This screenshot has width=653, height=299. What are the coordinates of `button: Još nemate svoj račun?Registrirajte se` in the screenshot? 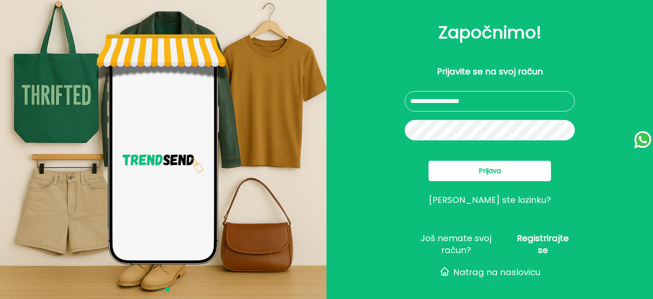 It's located at (490, 244).